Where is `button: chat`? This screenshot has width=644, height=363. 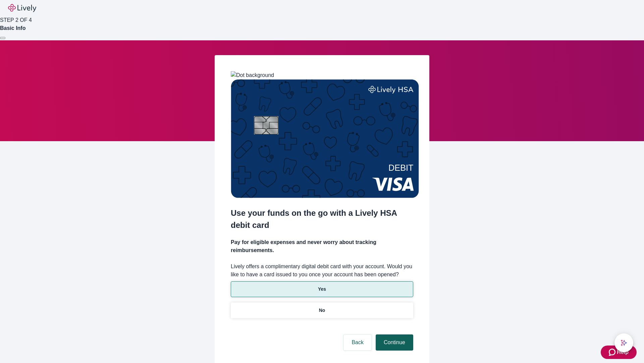
button: chat is located at coordinates (624, 343).